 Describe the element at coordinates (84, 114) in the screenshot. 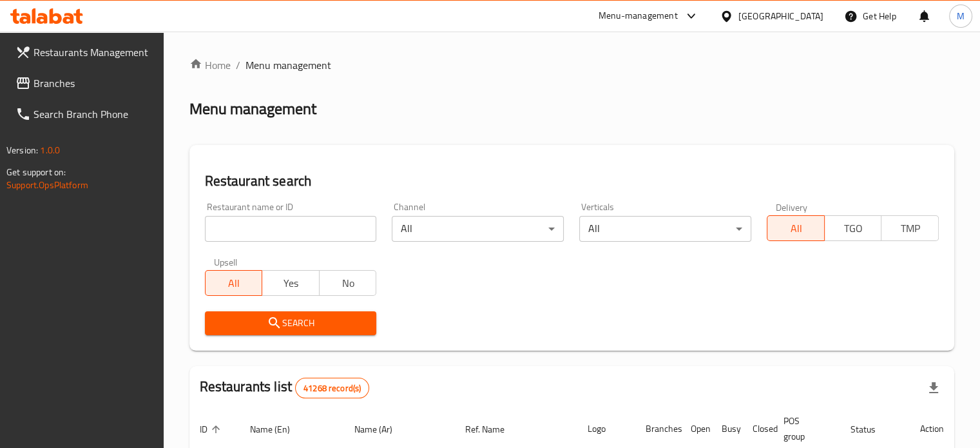

I see `a: Search Branch Phone` at that location.